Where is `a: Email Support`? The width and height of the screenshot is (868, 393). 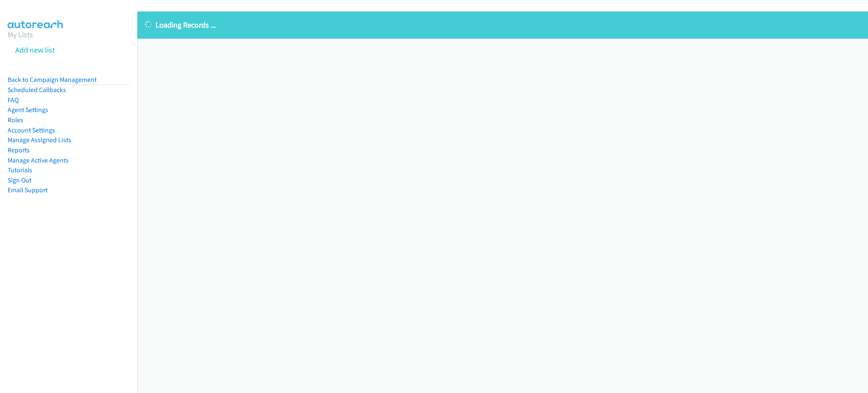
a: Email Support is located at coordinates (28, 190).